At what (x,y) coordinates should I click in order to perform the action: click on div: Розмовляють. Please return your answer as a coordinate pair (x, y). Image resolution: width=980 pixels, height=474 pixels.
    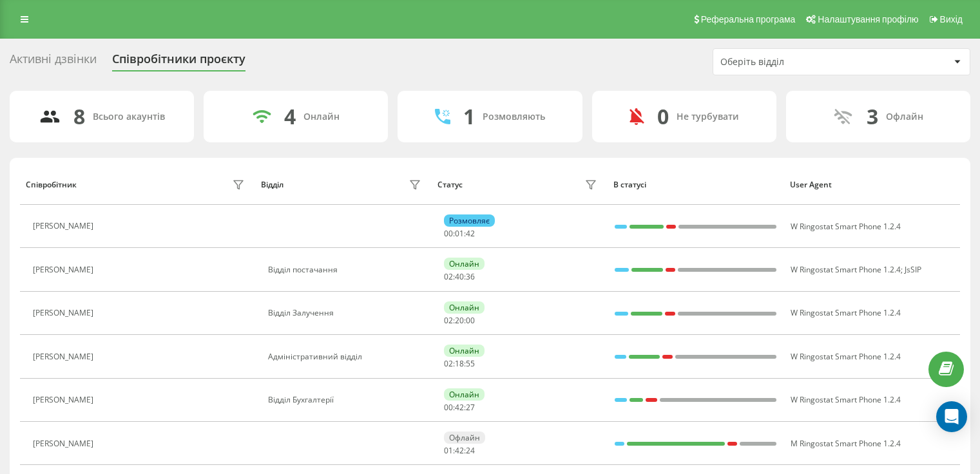
    Looking at the image, I should click on (514, 117).